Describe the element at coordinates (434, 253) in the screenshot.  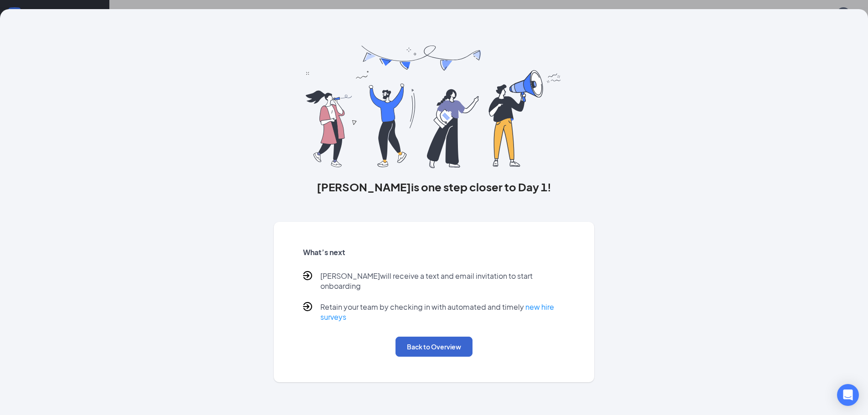
I see `h5: What’s next` at that location.